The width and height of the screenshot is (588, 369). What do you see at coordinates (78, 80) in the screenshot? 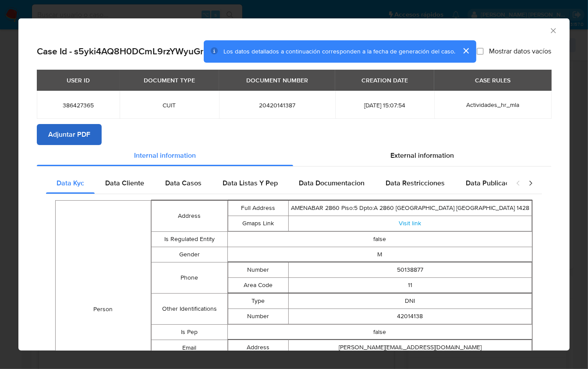
I see `div: USER ID` at bounding box center [78, 80].